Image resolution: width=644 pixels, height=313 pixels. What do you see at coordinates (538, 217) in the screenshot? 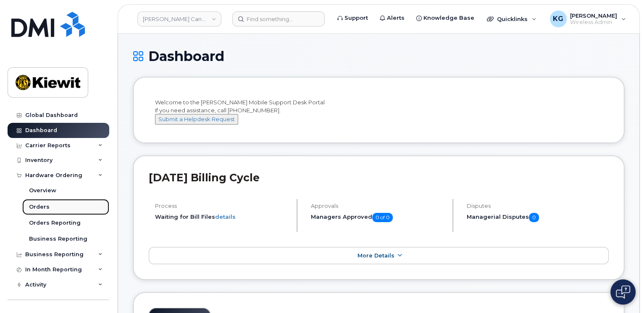
I see `h5: Managerial Disputes` at bounding box center [538, 217].